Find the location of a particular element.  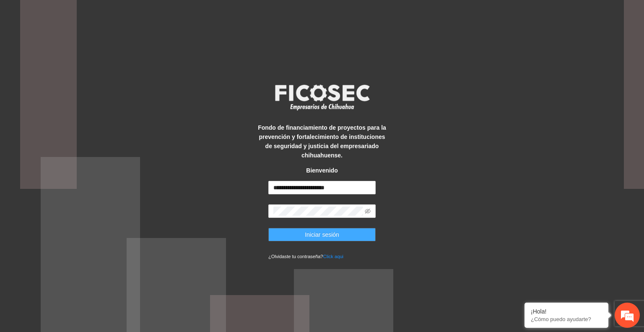

a: Click aqui is located at coordinates (333, 256).